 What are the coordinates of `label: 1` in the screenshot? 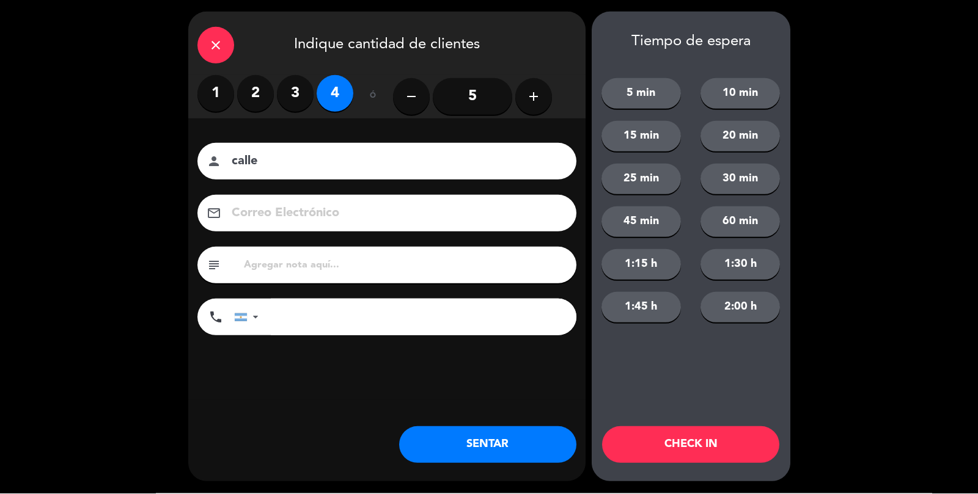 It's located at (216, 94).